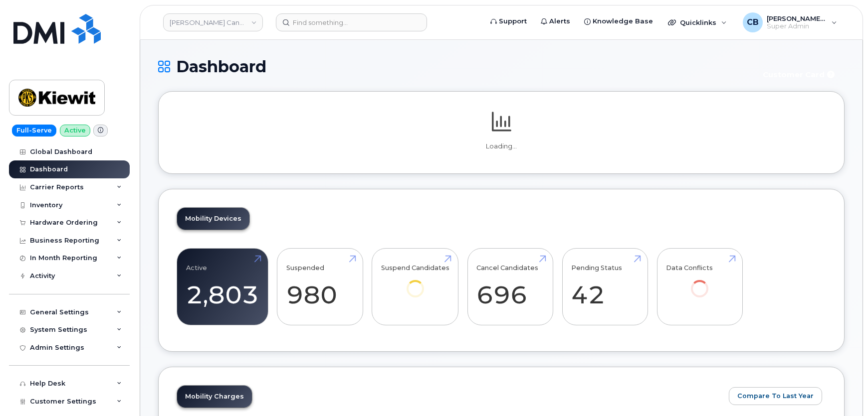  Describe the element at coordinates (775, 396) in the screenshot. I see `span: Compare To Last Year` at that location.